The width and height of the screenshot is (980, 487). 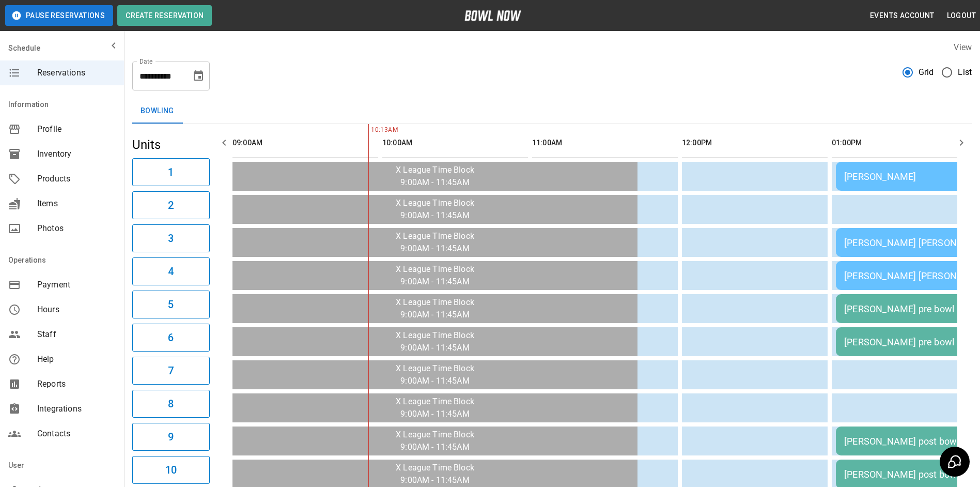 I want to click on h6: 7, so click(x=171, y=371).